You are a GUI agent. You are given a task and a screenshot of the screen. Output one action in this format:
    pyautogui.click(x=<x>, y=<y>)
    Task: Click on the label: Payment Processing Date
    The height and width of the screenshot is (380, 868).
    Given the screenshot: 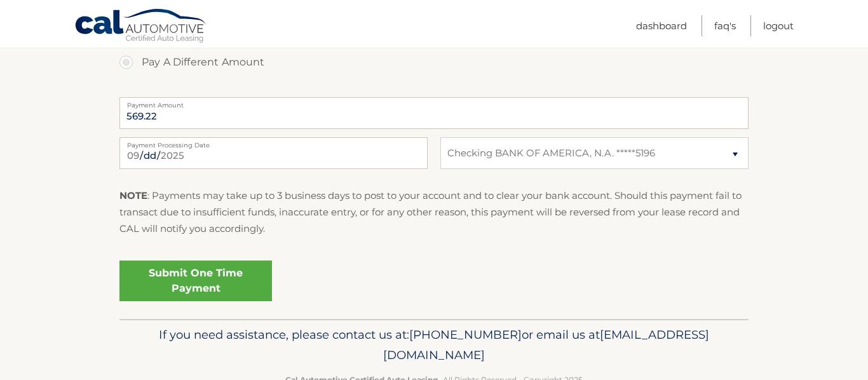 What is the action you would take?
    pyautogui.click(x=274, y=142)
    